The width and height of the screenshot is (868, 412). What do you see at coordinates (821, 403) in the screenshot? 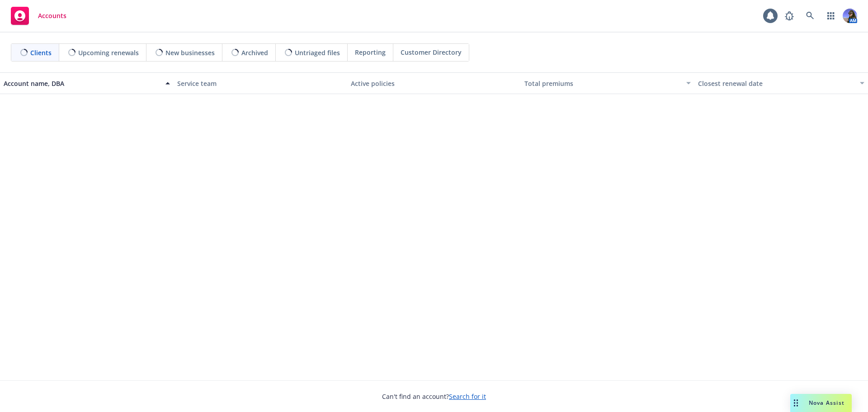
I see `button: Nova Assist` at bounding box center [821, 403].